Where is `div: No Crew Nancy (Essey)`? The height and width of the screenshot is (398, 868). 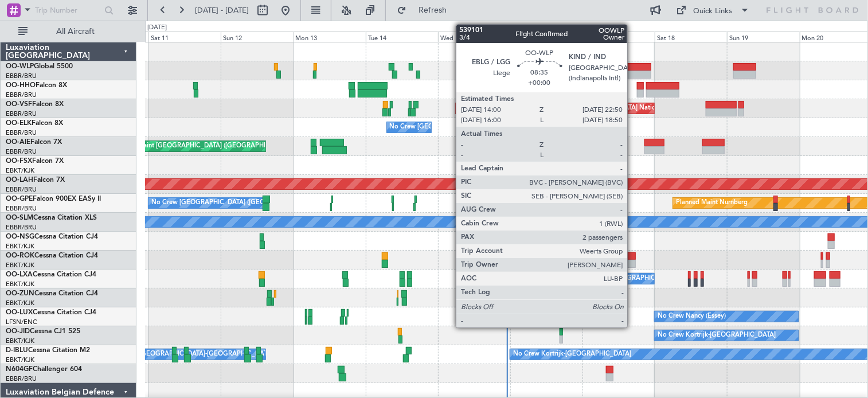
div: No Crew Nancy (Essey) is located at coordinates (691, 317).